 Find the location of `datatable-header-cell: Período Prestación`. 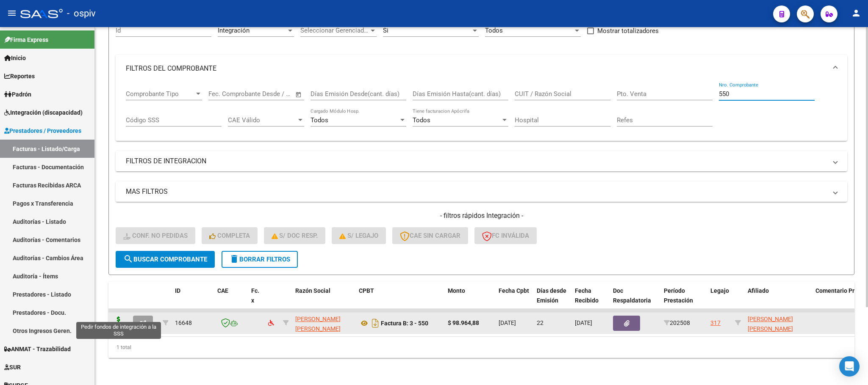

datatable-header-cell: Período Prestación is located at coordinates (684, 301).